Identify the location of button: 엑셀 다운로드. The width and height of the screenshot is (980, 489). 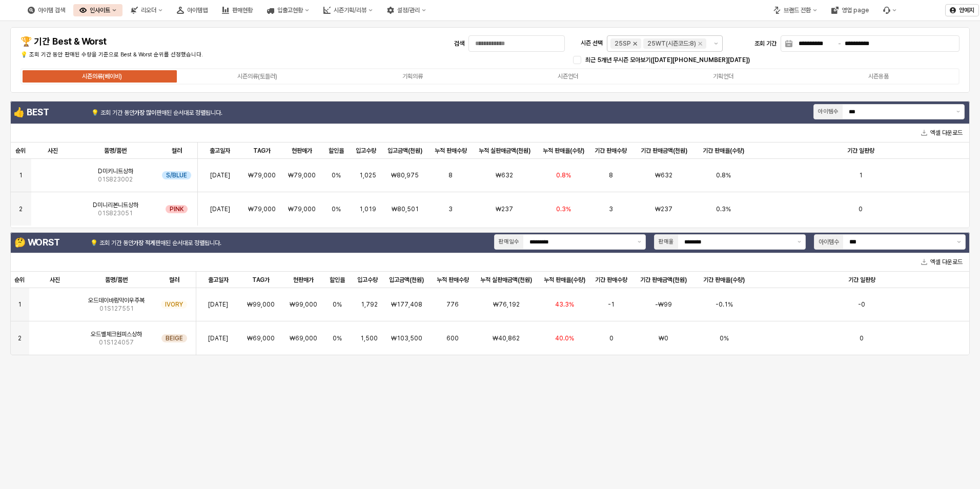
(941, 262).